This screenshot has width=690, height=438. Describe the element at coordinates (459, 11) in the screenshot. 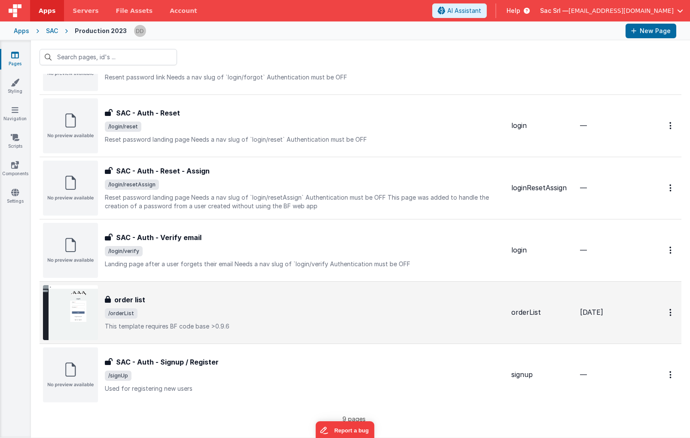

I see `button: AI Assistant` at that location.